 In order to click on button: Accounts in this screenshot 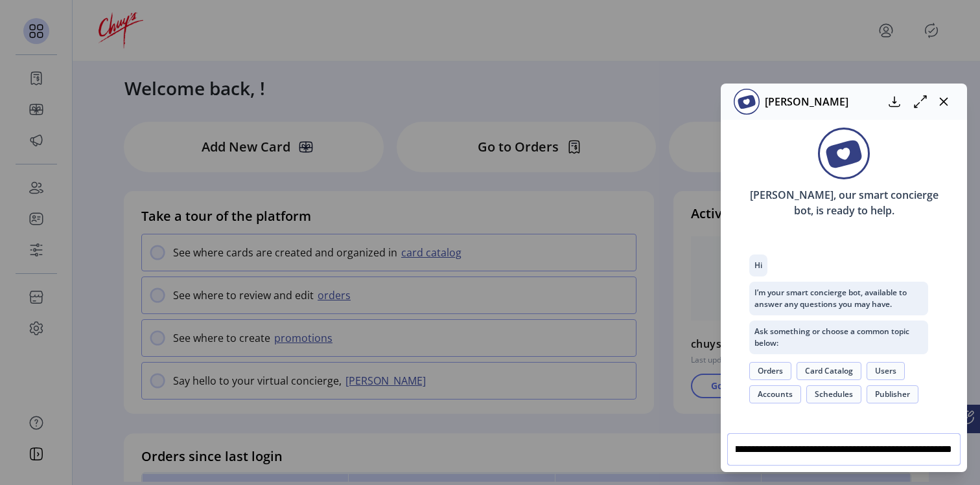, I will do `click(775, 395)`.